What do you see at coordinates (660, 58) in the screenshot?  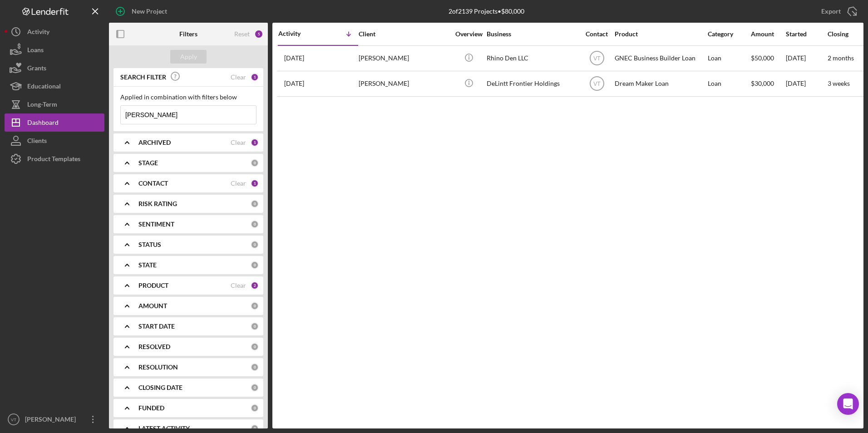 I see `div: GNEC Business Builder Loan` at bounding box center [660, 58].